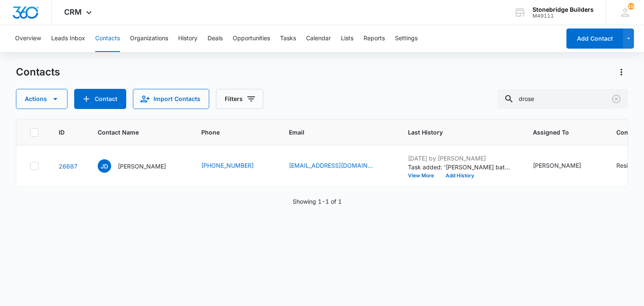  I want to click on div: Assigned To - Mike Anderson - Select to Edit Field, so click(565, 166).